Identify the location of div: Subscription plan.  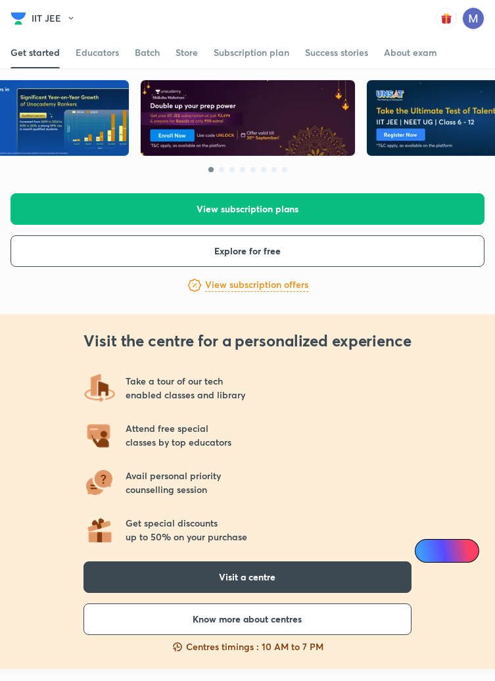
(251, 53).